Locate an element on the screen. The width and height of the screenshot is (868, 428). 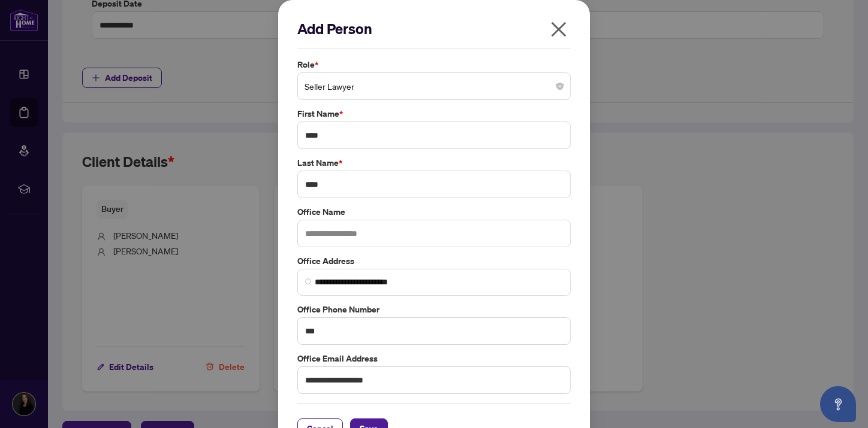
img: search_icon is located at coordinates (309, 282).